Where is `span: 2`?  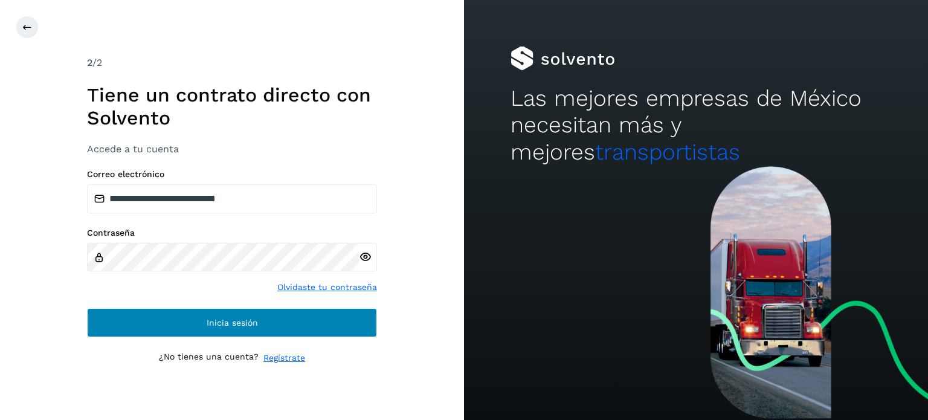
span: 2 is located at coordinates (89, 62).